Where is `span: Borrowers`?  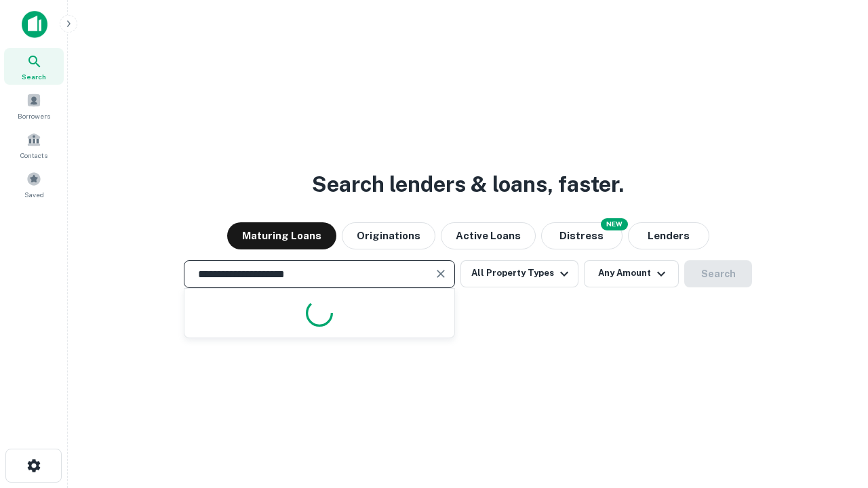 span: Borrowers is located at coordinates (34, 116).